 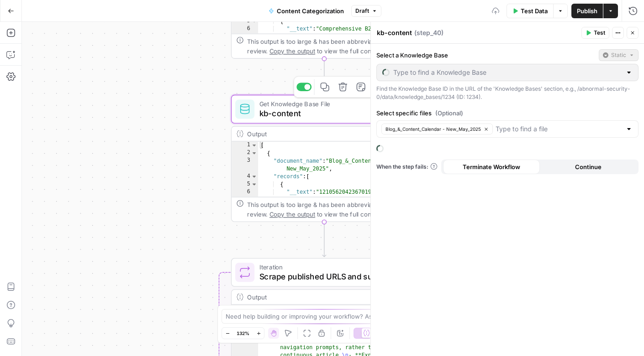 I want to click on span: Toggle code folding, rows 4 through 8, so click(x=254, y=177).